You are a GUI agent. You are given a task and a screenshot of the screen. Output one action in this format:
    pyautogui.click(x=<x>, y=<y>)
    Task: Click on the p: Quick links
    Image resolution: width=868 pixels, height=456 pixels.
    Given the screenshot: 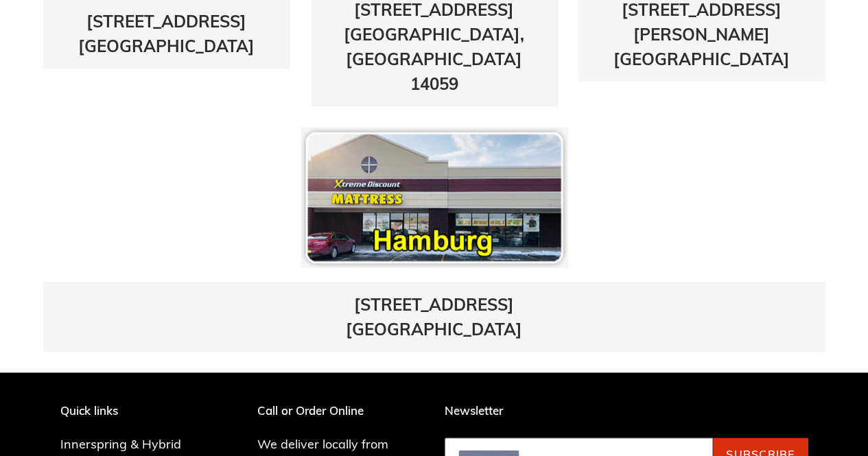 What is the action you would take?
    pyautogui.click(x=131, y=410)
    